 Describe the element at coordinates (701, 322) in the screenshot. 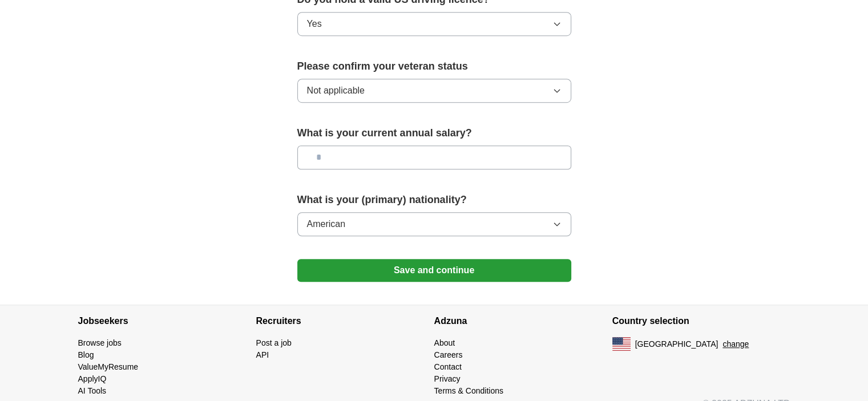

I see `h4: Country selection` at that location.